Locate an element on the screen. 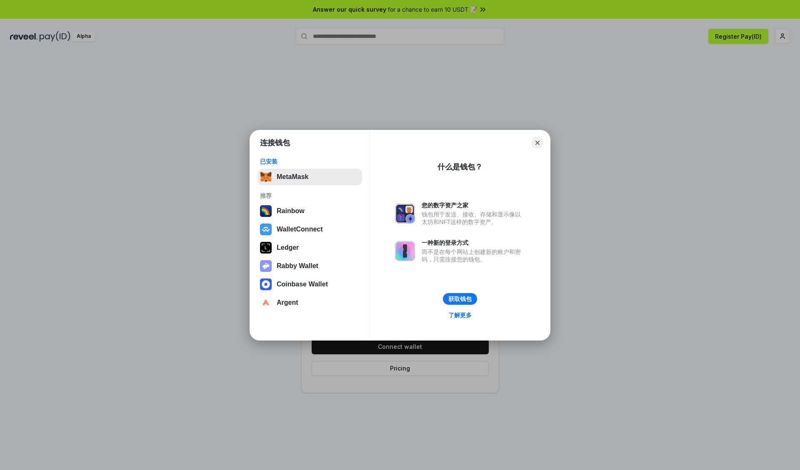 The image size is (800, 470). button: WalletConnect is located at coordinates (309, 229).